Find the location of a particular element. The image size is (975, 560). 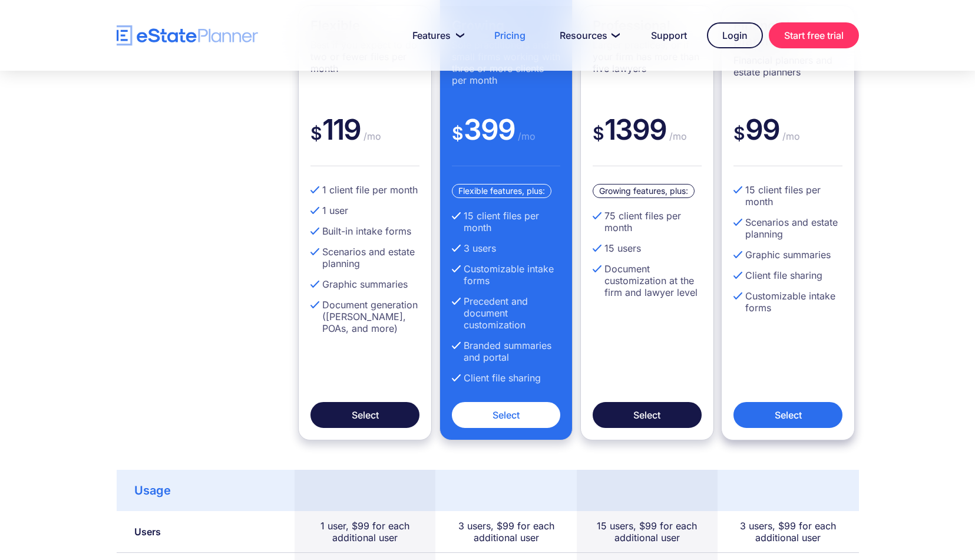

li: Document customization at the firm and lawyer level is located at coordinates (647, 280).